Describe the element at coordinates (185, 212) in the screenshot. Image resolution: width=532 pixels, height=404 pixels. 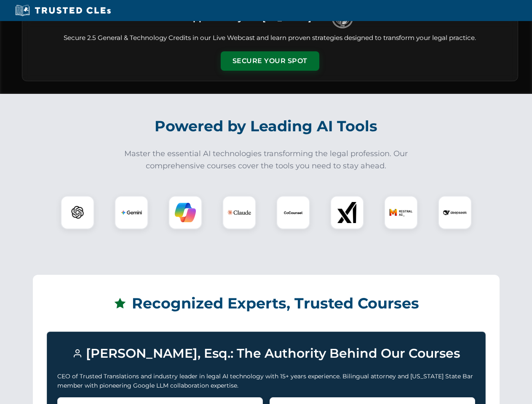
I see `img: Copilot Logo` at that location.